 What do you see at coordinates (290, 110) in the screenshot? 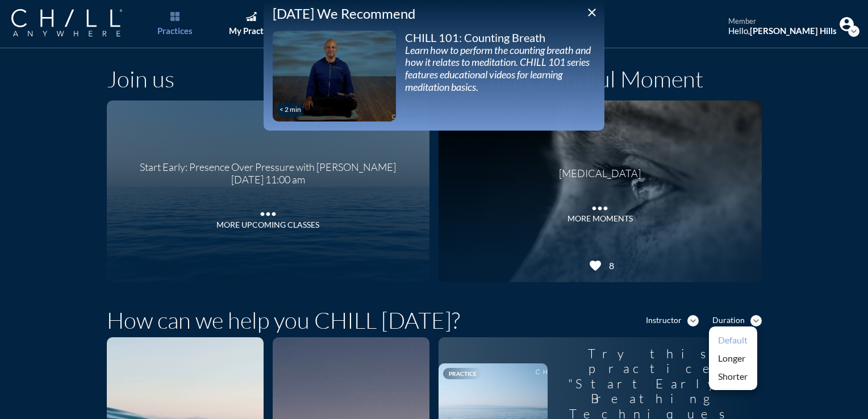
I see `div: < 2 min` at bounding box center [290, 110].